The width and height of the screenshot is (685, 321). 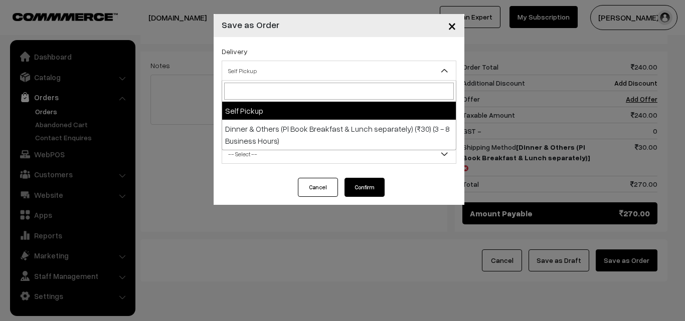 What do you see at coordinates (339, 111) in the screenshot?
I see `li: Self Pickup` at bounding box center [339, 111].